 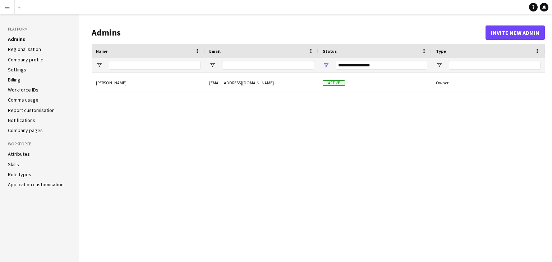 What do you see at coordinates (25, 130) in the screenshot?
I see `a: Company pages` at bounding box center [25, 130].